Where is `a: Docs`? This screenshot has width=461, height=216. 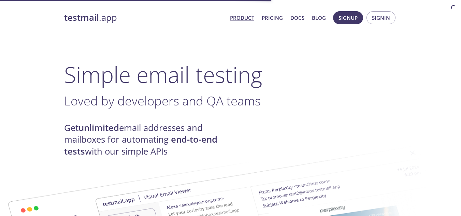
a: Docs is located at coordinates (297, 18).